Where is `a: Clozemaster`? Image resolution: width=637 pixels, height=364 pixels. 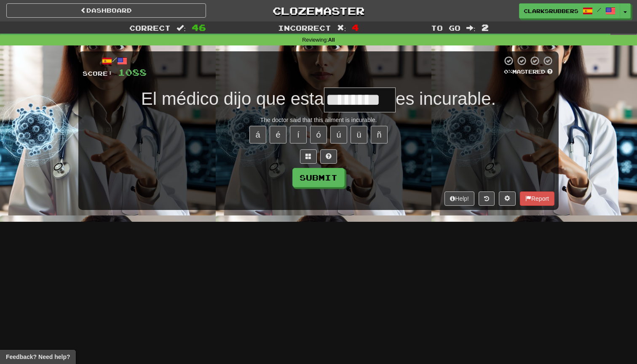 a: Clozemaster is located at coordinates (318, 10).